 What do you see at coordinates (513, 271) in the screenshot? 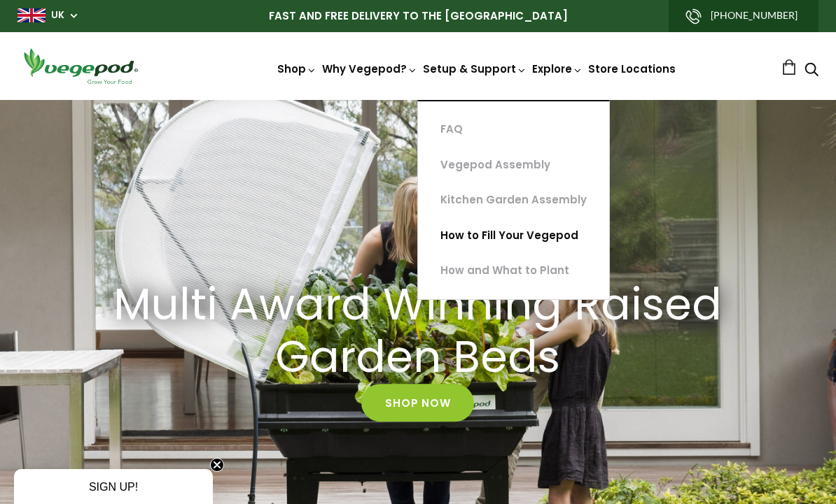
I see `a: How and What to Plant` at bounding box center [513, 271].